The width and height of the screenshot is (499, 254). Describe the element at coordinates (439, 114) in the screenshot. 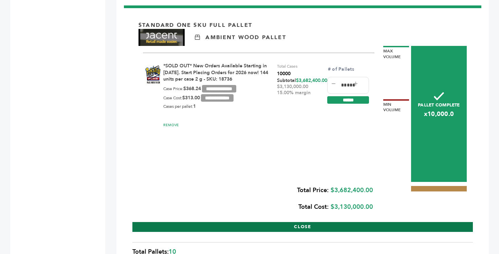

I see `div: Pallet Complete` at that location.